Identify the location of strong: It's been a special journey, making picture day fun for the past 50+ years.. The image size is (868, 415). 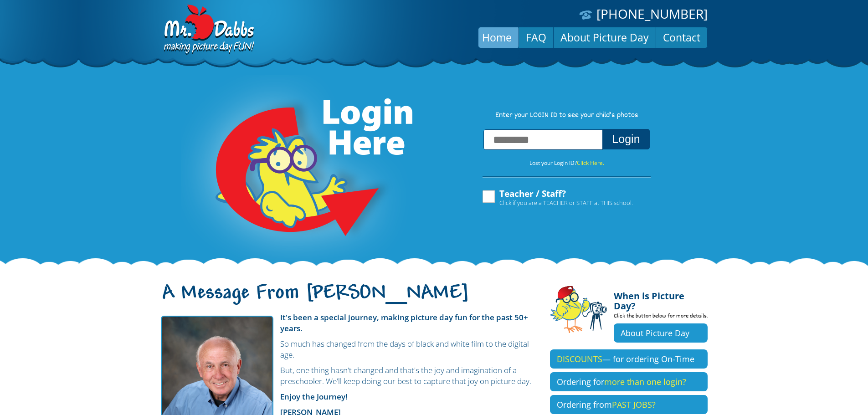
(404, 323).